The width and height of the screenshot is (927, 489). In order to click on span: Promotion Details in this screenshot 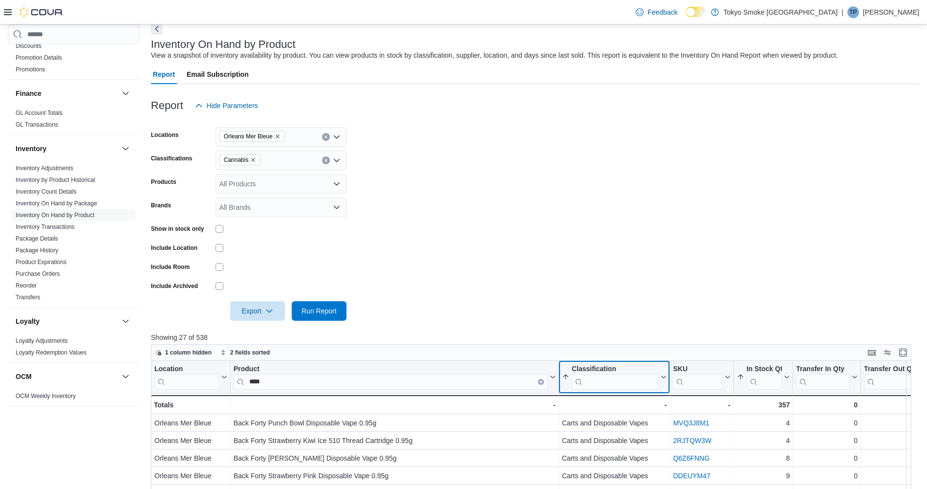, I will do `click(39, 58)`.